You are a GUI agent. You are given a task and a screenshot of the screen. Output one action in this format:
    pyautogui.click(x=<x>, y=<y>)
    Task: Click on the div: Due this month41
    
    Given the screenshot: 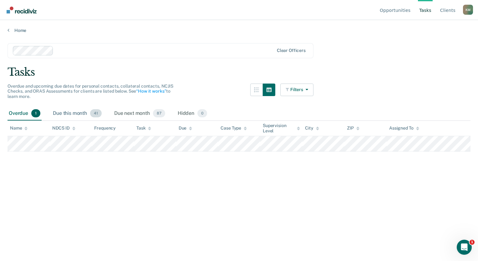 What is the action you would take?
    pyautogui.click(x=77, y=114)
    